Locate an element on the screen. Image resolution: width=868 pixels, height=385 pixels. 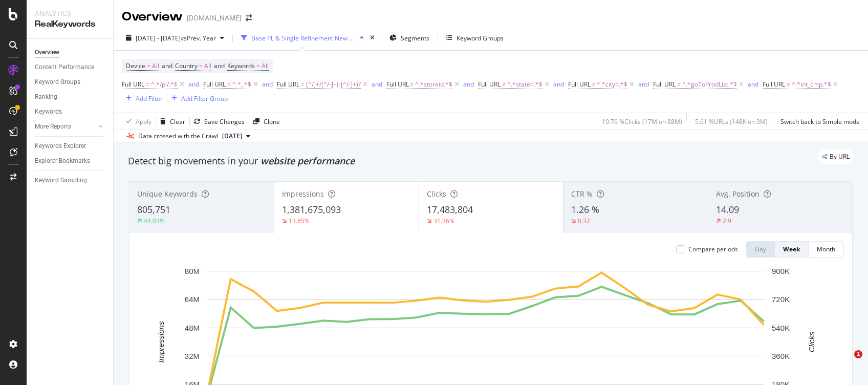
a: Ranking is located at coordinates (70, 97).